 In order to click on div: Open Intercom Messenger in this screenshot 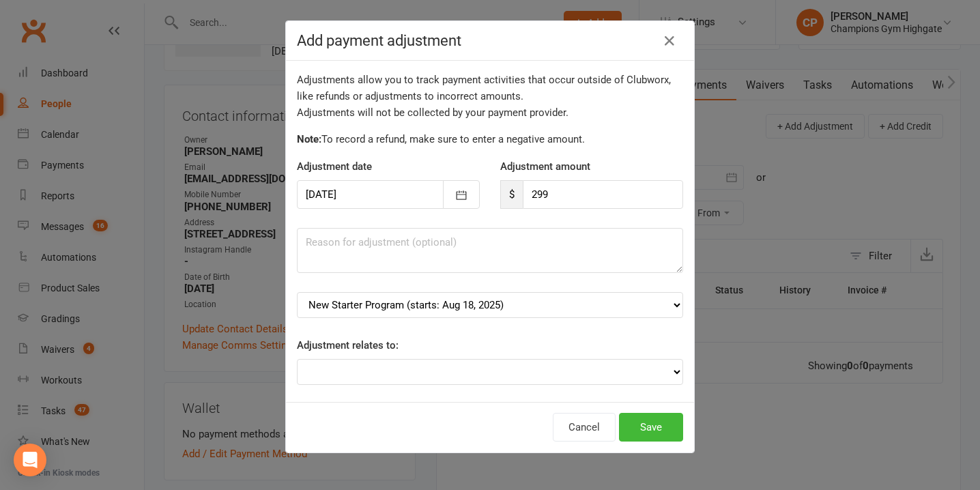, I will do `click(30, 460)`.